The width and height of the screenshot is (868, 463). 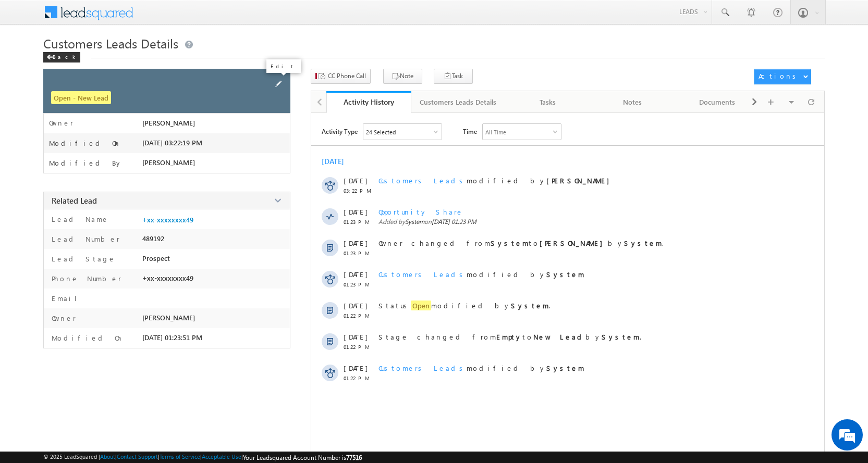 What do you see at coordinates (495, 132) in the screenshot?
I see `div: All Time` at bounding box center [495, 132].